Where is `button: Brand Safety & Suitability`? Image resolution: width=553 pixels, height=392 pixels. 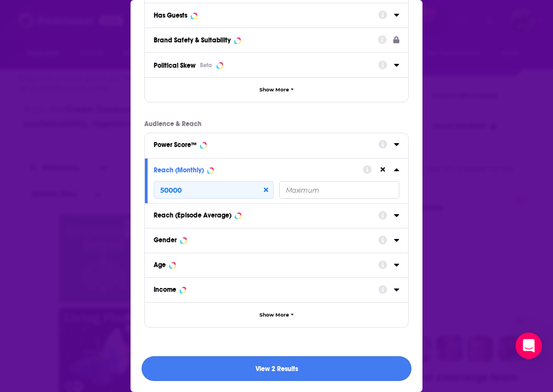
button: Brand Safety & Suitability is located at coordinates (265, 39).